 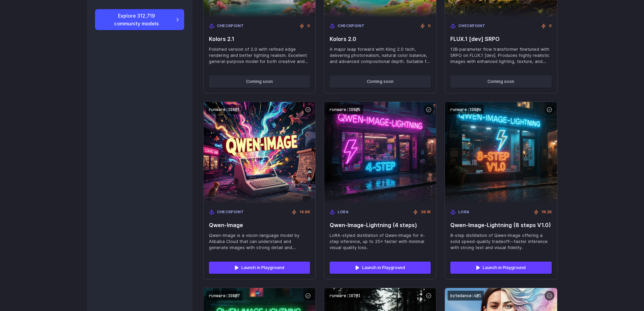 What do you see at coordinates (259, 241) in the screenshot?
I see `span: Qwen-Image is a vision-language model by Alibaba Cloud that can understand and generate images wi...` at bounding box center [259, 241].